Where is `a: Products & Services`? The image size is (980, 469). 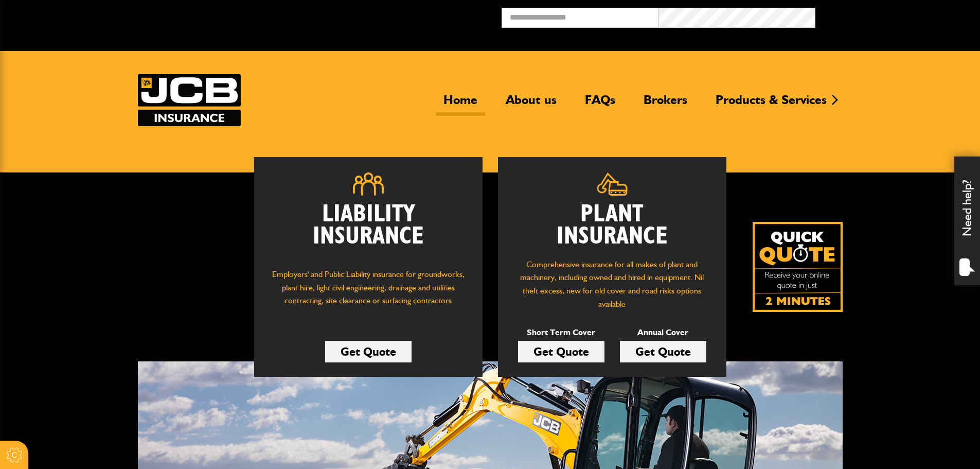
a: Products & Services is located at coordinates (772, 104).